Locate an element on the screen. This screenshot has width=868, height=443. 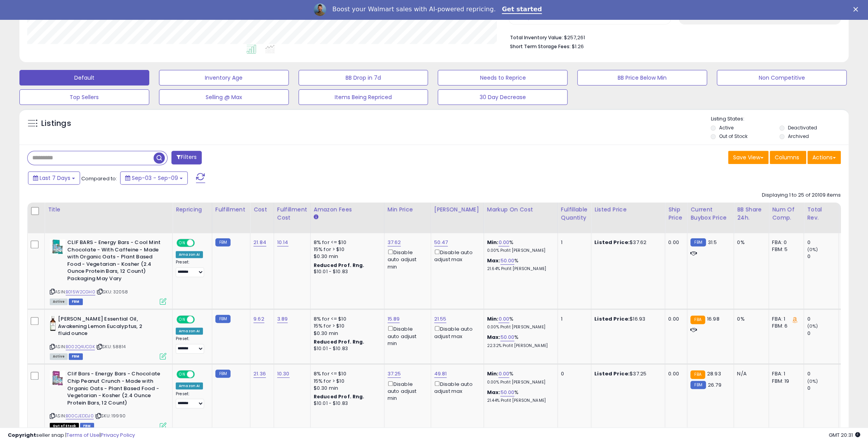
a: B015W2CGH0 is located at coordinates (80, 292).